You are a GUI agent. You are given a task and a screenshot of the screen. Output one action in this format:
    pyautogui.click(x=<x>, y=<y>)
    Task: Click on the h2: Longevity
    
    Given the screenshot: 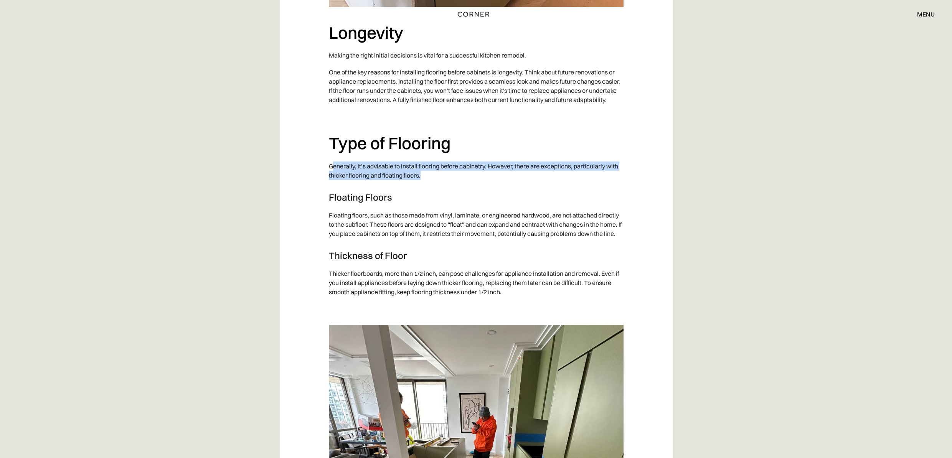 What is the action you would take?
    pyautogui.click(x=476, y=33)
    